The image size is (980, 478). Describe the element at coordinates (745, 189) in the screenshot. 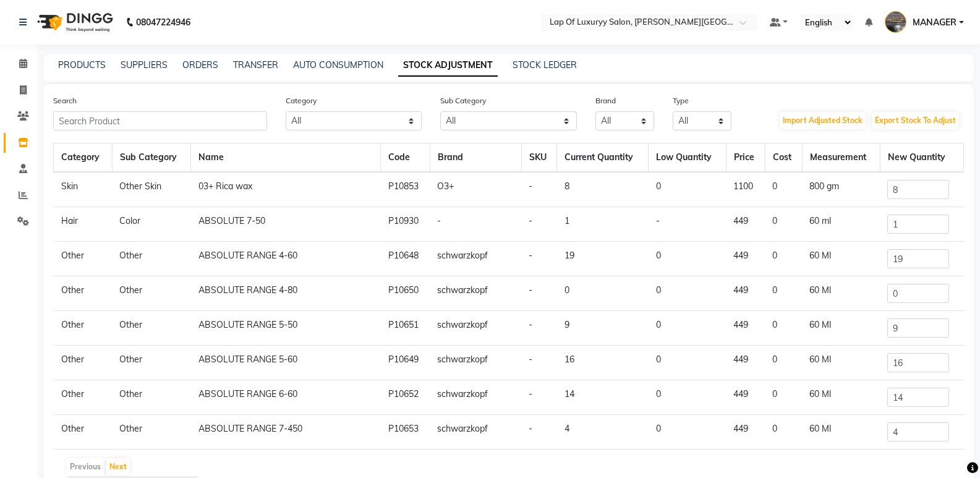

I see `td: 1100` at that location.